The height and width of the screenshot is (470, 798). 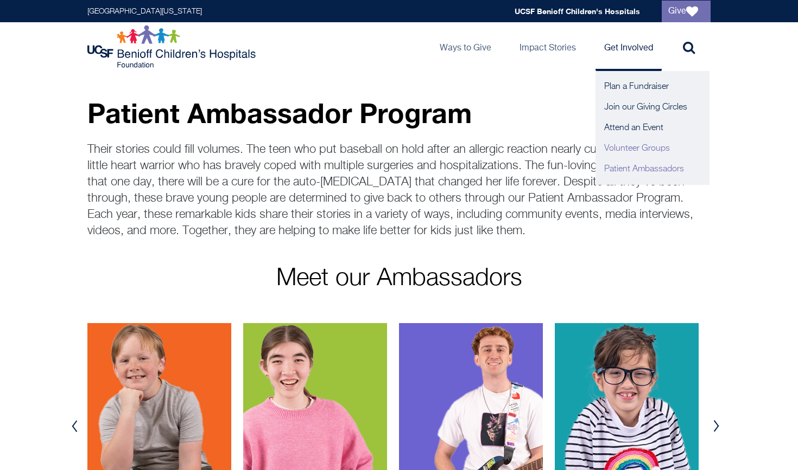 I want to click on a: Join our Giving Circles, so click(x=652, y=107).